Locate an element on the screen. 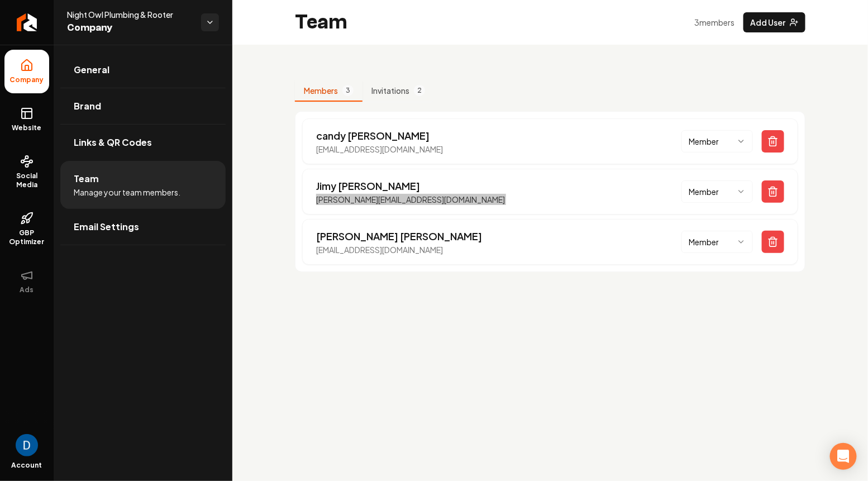 The image size is (868, 481). span: Account is located at coordinates (27, 466).